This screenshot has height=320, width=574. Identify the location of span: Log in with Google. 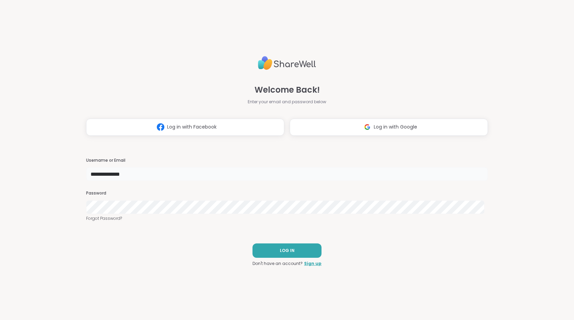
(395, 127).